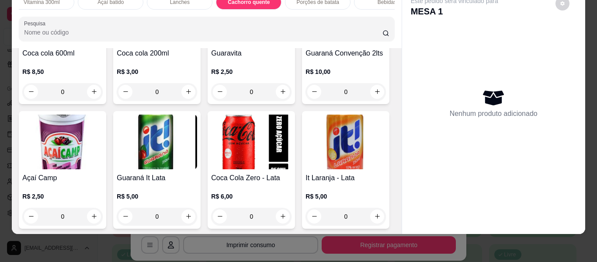  I want to click on h4: Açaí Camp, so click(63, 178).